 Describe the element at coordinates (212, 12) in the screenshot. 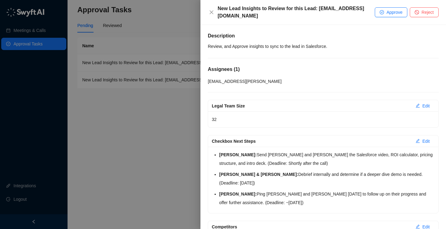

I see `button: Close` at that location.